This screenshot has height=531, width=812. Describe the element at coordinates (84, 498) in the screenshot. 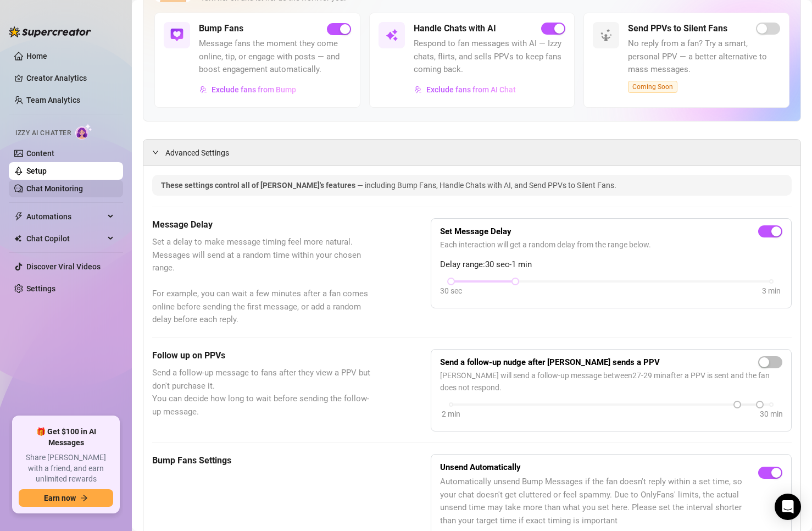

I see `span: arrow-right` at that location.